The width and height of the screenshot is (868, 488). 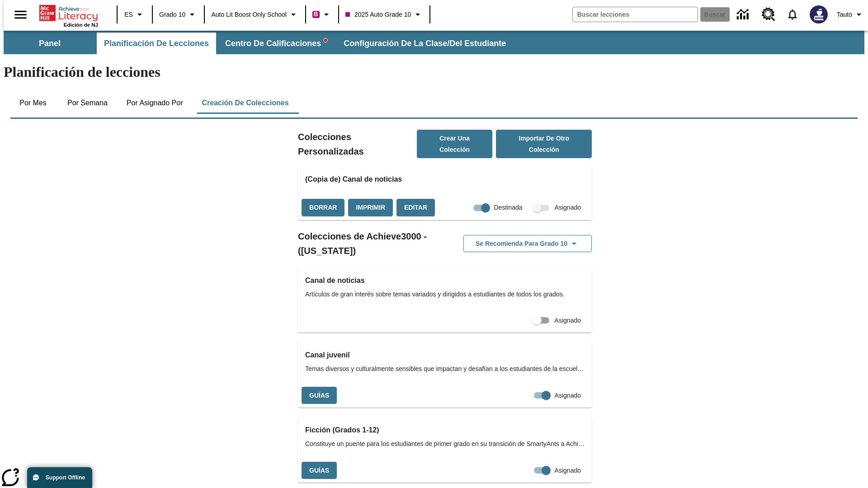 I want to click on h3: Canal juvenil, so click(x=445, y=355).